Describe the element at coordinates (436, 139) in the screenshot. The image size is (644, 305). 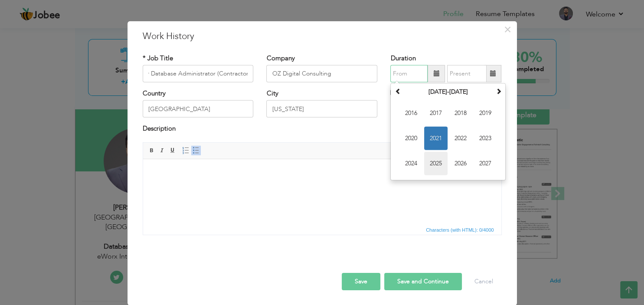
I see `span: 2021` at that location.